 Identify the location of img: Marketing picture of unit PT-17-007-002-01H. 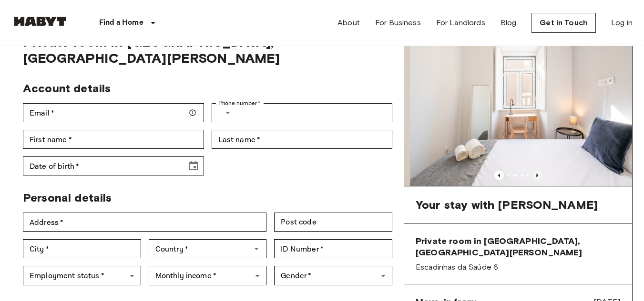
(524, 110).